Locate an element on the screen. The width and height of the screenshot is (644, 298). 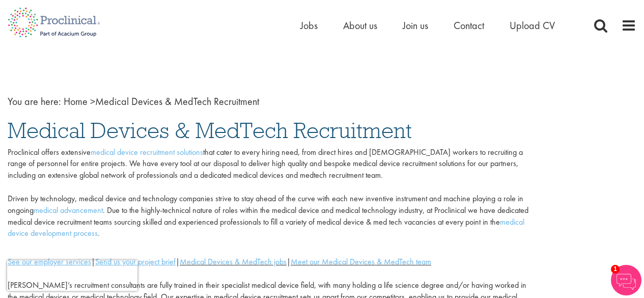
span: You are here: is located at coordinates (34, 101).